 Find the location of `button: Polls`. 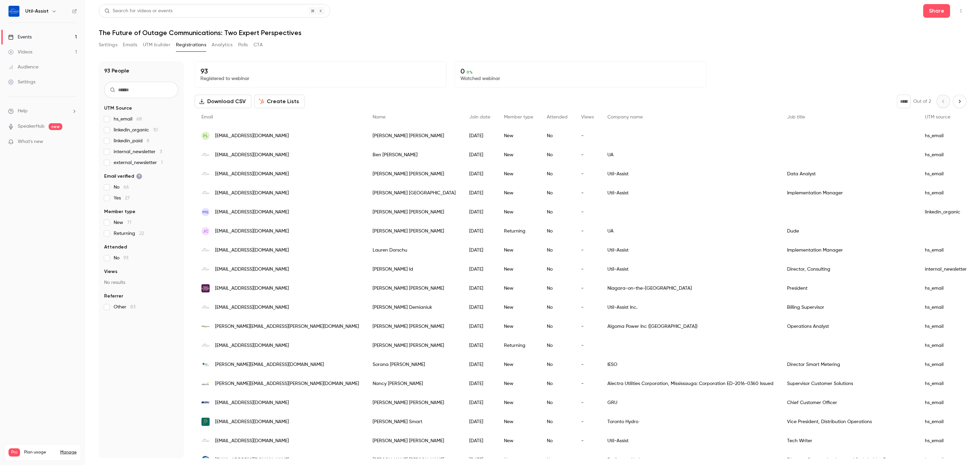

button: Polls is located at coordinates (243, 45).